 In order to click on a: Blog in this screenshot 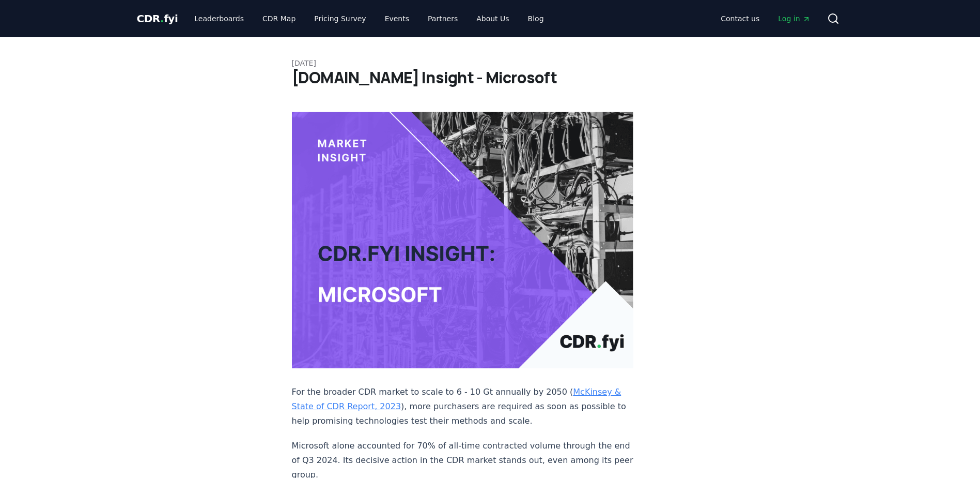, I will do `click(536, 19)`.